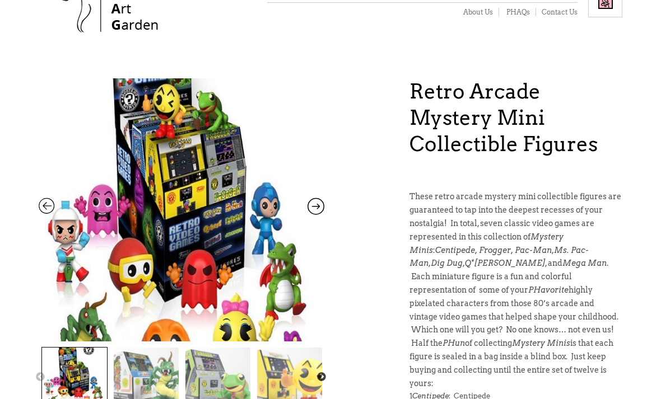 The image size is (661, 399). What do you see at coordinates (446, 263) in the screenshot?
I see `em: Dig Dug` at bounding box center [446, 263].